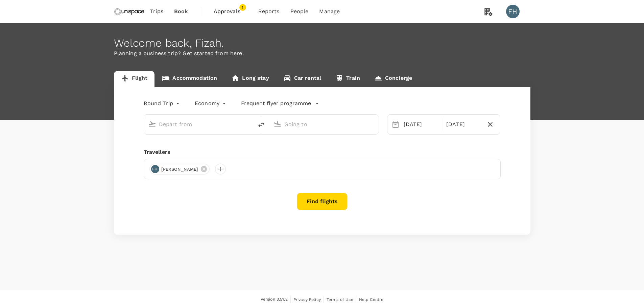  I want to click on div: Travellers, so click(322, 152).